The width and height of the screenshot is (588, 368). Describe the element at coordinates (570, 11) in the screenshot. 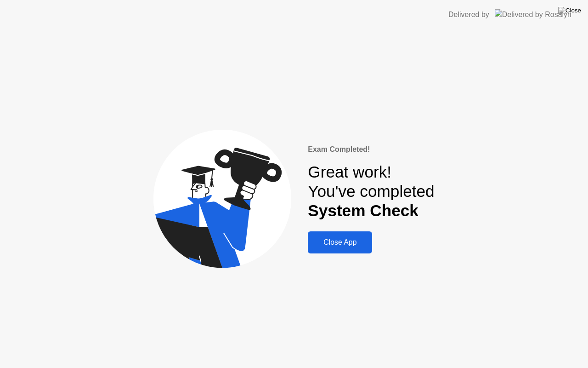

I see `img: Close` at that location.